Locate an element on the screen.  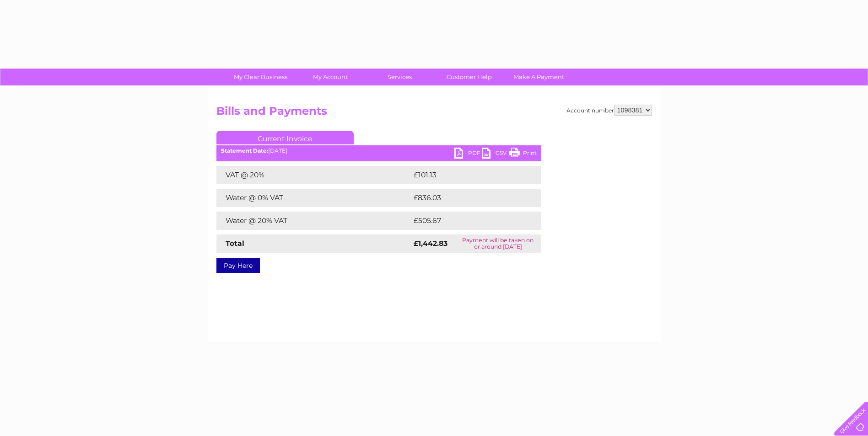
a: Pay Here is located at coordinates (238, 266).